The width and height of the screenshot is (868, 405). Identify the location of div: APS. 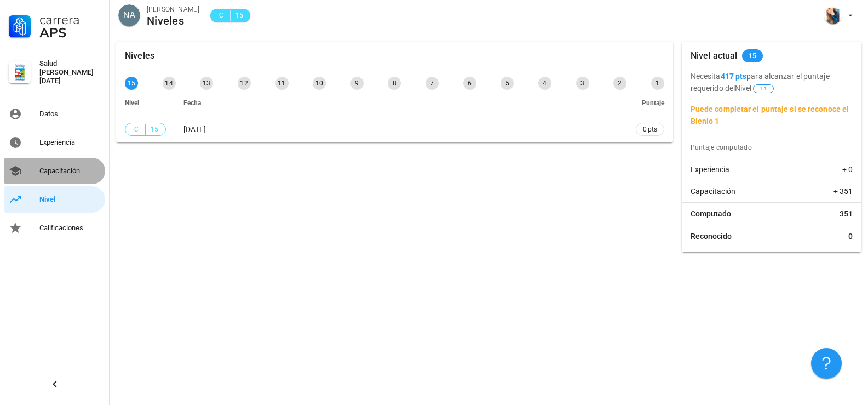
(70, 33).